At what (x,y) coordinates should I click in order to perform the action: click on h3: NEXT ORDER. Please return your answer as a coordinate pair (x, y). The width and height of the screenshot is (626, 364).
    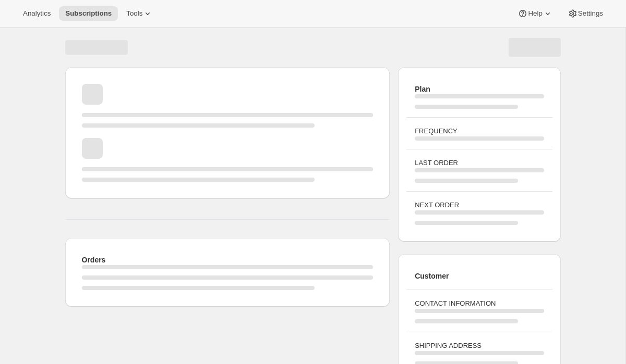
    Looking at the image, I should click on (479, 205).